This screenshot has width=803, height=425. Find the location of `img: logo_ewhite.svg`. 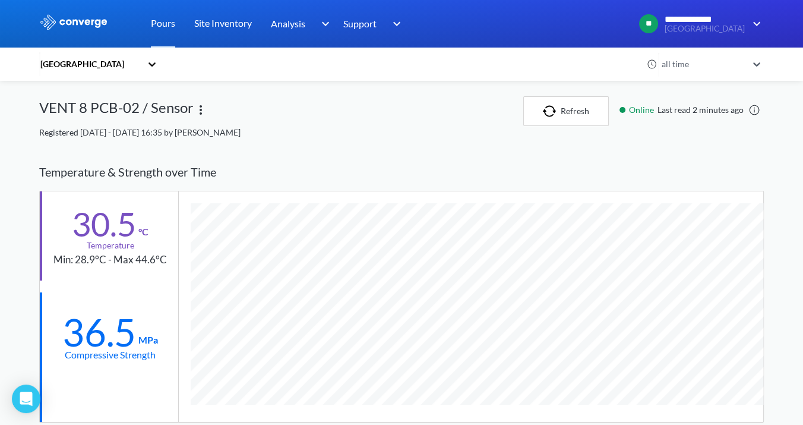

img: logo_ewhite.svg is located at coordinates (74, 22).